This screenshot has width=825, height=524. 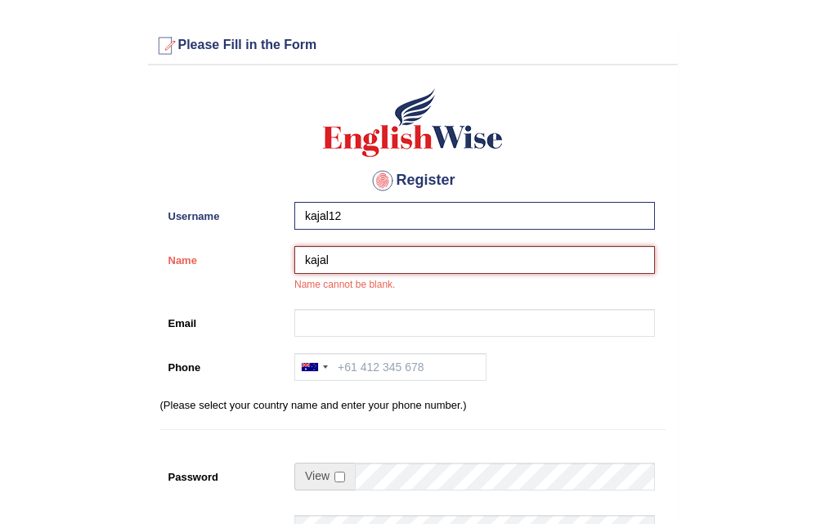 What do you see at coordinates (223, 213) in the screenshot?
I see `label: Username` at bounding box center [223, 213].